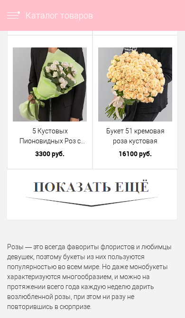 The width and height of the screenshot is (185, 318). What do you see at coordinates (92, 194) in the screenshot?
I see `a: Показать ещё` at bounding box center [92, 194].